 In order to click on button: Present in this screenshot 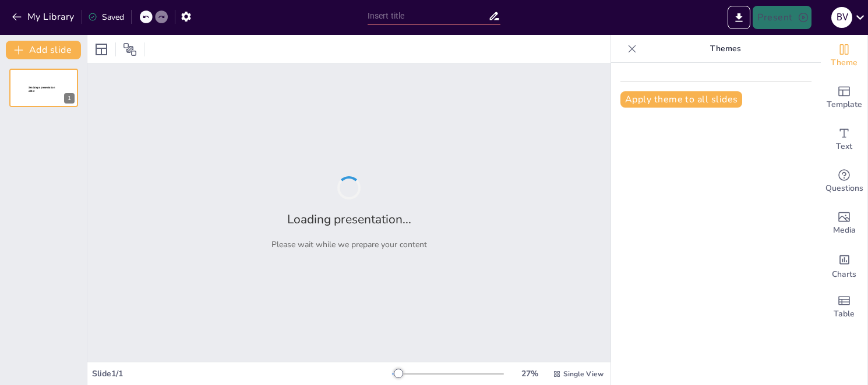, I will do `click(782, 17)`.